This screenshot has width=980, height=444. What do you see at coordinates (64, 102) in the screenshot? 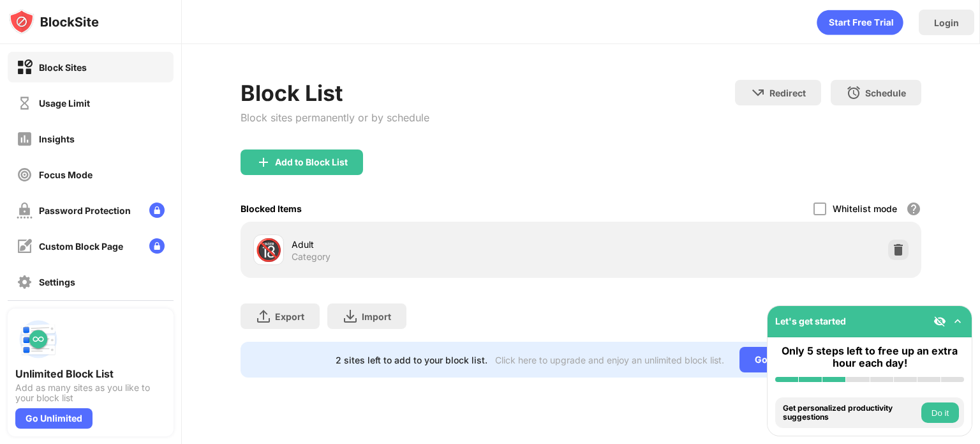
I see `div: Usage Limit` at bounding box center [64, 102].